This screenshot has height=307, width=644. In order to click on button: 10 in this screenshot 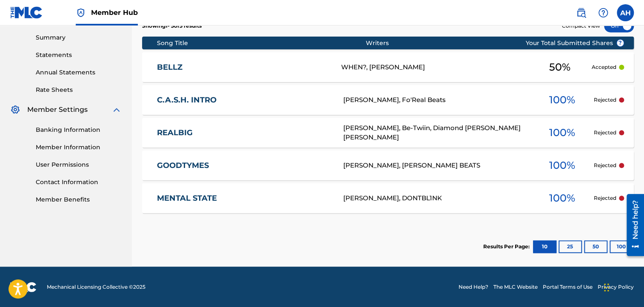, I will do `click(545, 246)`.